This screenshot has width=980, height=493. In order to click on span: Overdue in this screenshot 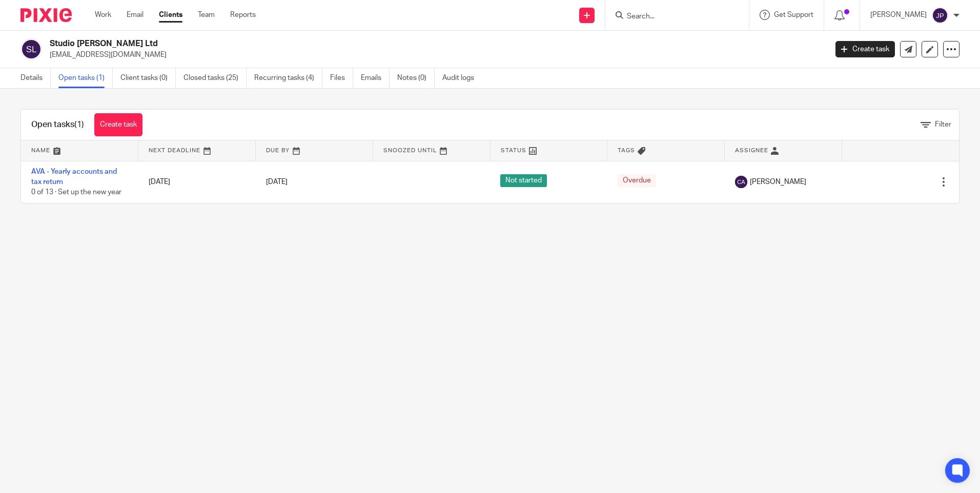, I will do `click(636, 180)`.